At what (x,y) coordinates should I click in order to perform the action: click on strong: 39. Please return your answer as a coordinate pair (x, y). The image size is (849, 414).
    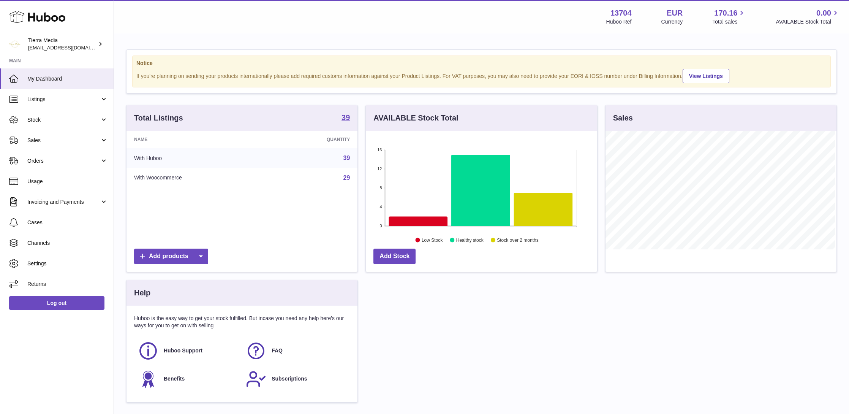
    Looking at the image, I should click on (346, 117).